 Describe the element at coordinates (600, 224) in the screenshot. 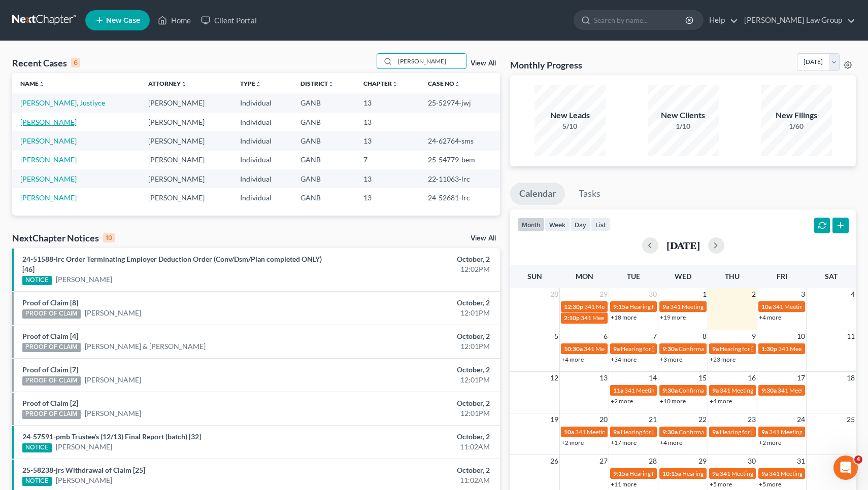

I see `button: list` at that location.